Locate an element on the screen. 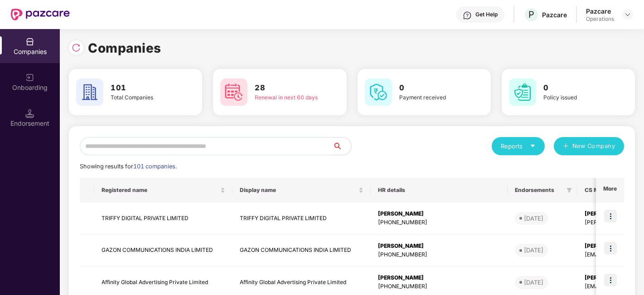 The width and height of the screenshot is (644, 295). th: Display name is located at coordinates (301, 190).